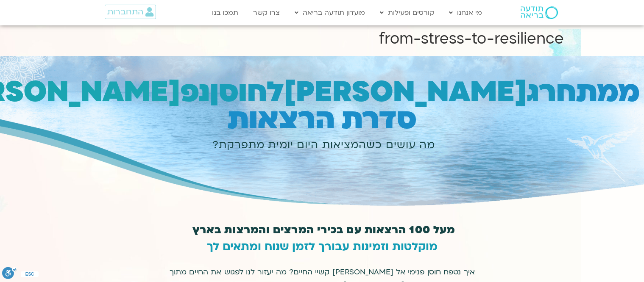 This screenshot has width=644, height=282. What do you see at coordinates (322, 119) in the screenshot?
I see `span: סדרת הרצאות` at bounding box center [322, 119].